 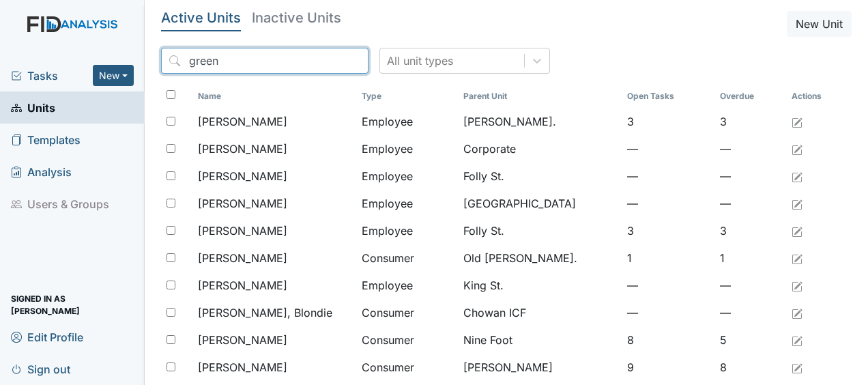 What do you see at coordinates (201, 18) in the screenshot?
I see `h5: Active Units` at bounding box center [201, 18].